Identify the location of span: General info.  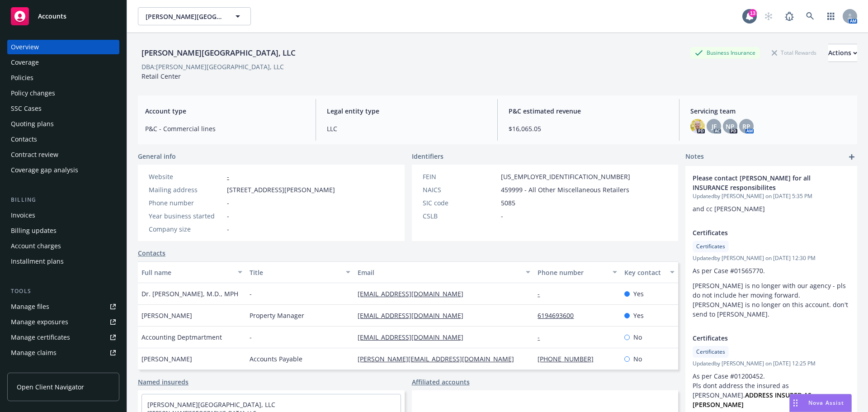
(157, 156).